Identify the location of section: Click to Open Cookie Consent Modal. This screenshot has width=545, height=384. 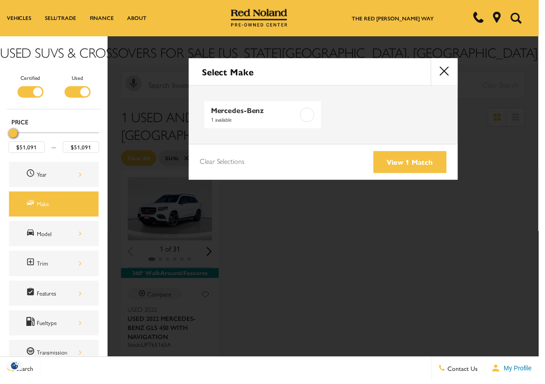
(15, 370).